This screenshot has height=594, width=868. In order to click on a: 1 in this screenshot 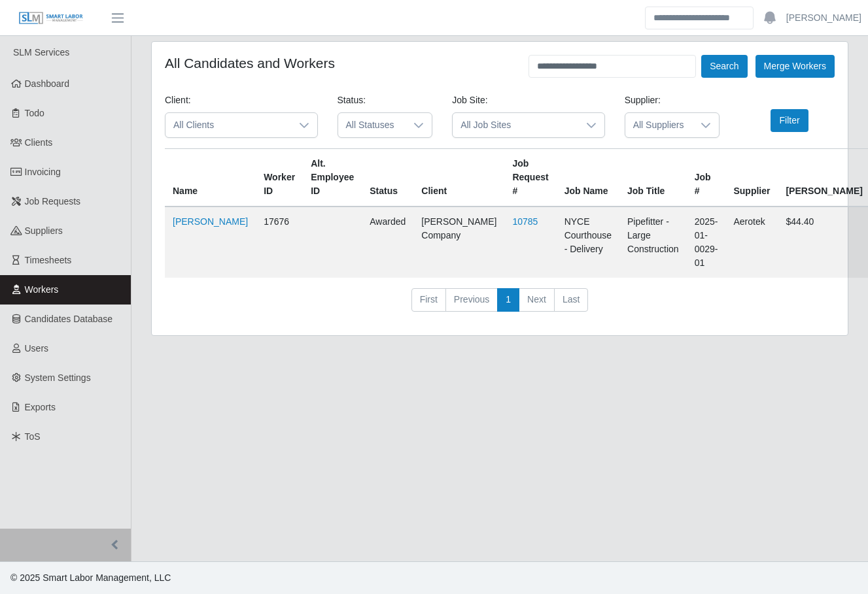, I will do `click(509, 300)`.